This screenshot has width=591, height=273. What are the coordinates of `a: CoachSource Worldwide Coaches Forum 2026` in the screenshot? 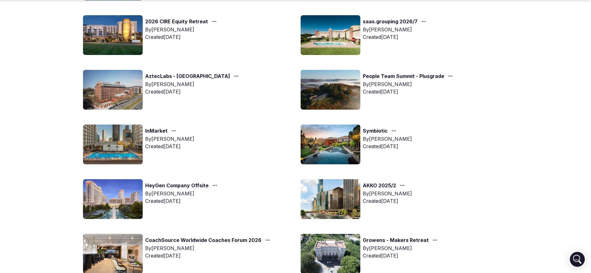 It's located at (203, 241).